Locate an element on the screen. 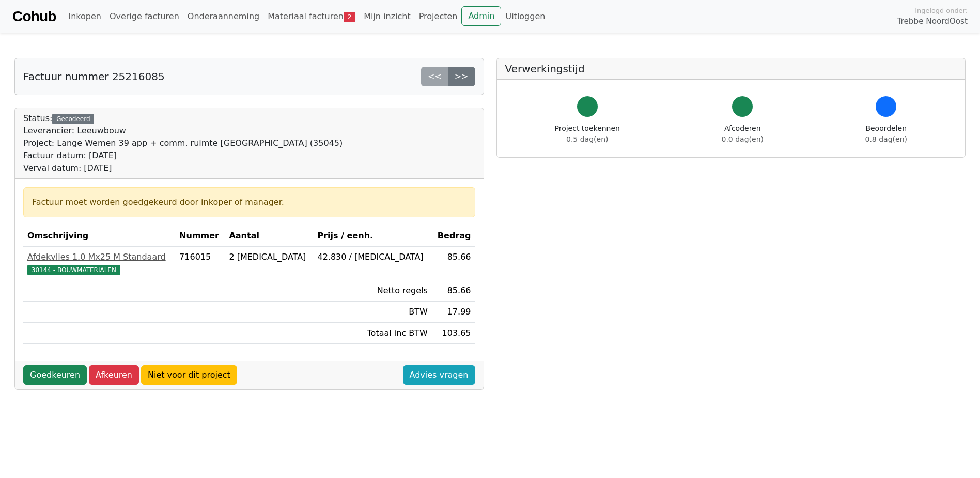  span: Trebbe NoordOost is located at coordinates (933, 21).